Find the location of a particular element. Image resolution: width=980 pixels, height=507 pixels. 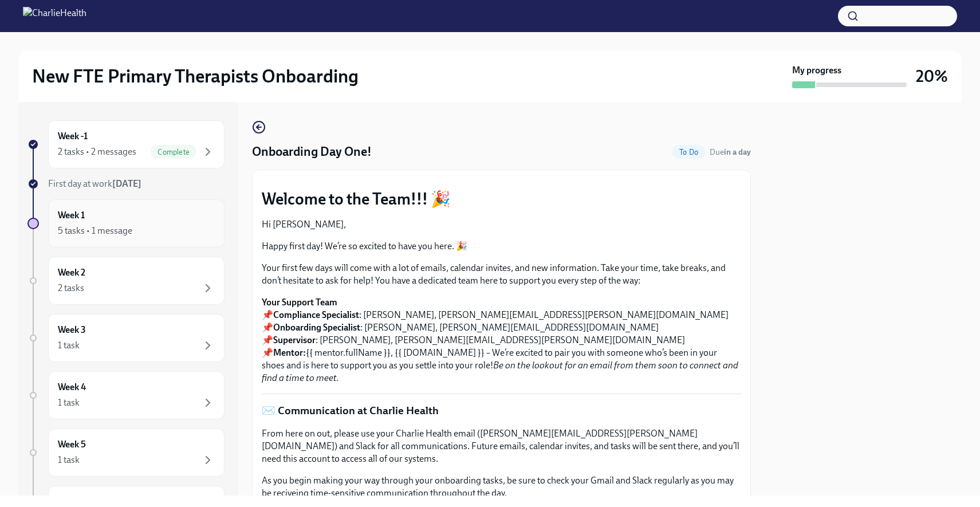

p: Your first few days will come with a lot of emails, calendar invites, and new information. Take y... is located at coordinates (501, 274).